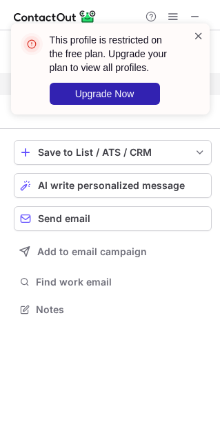 Image resolution: width=220 pixels, height=440 pixels. What do you see at coordinates (112, 186) in the screenshot?
I see `button: AI write personalized message` at bounding box center [112, 186].